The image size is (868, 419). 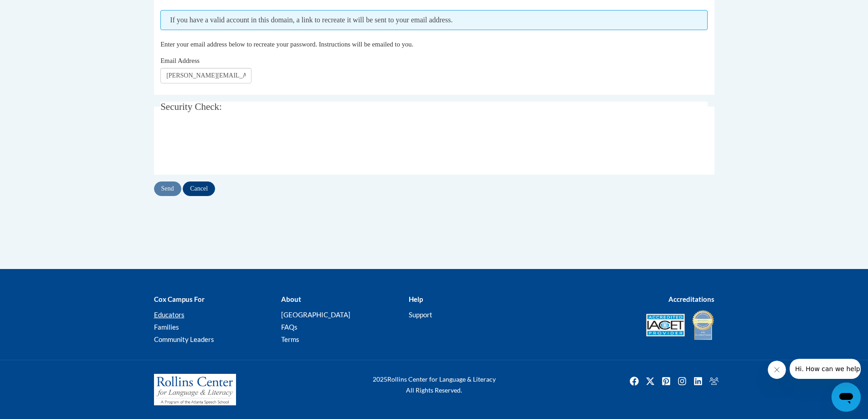 I want to click on b: Accreditations, so click(x=691, y=299).